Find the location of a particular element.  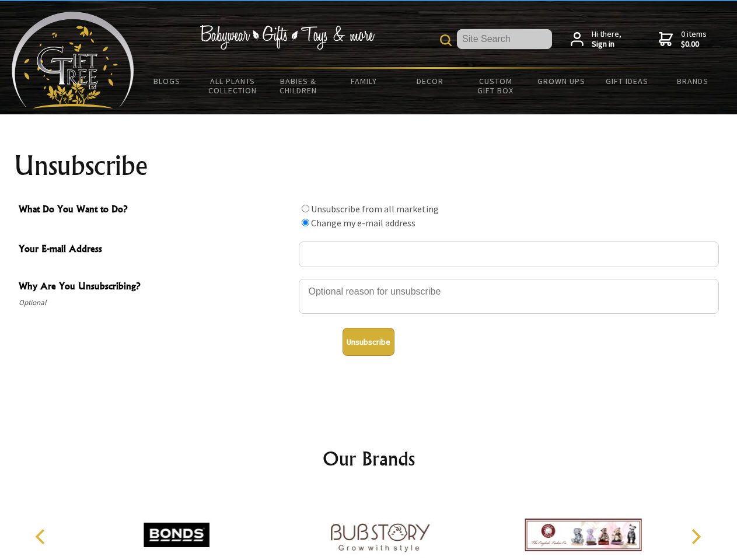

span: Why Are You Unsubscribing? is located at coordinates (156, 287).